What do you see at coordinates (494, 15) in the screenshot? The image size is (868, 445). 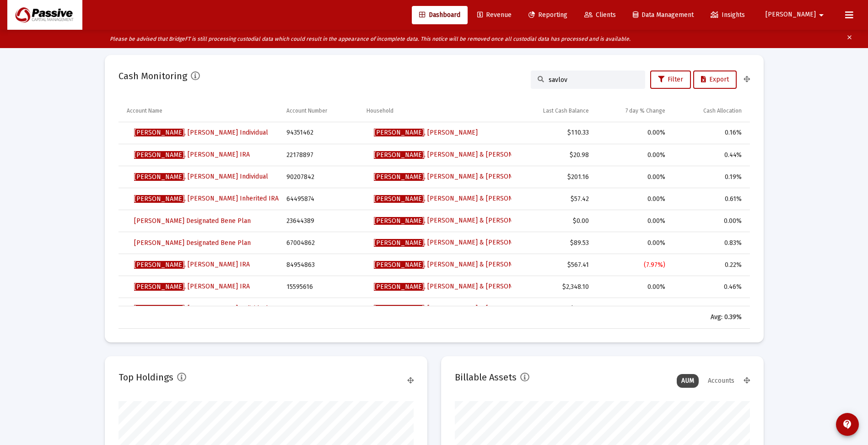 I see `span: Revenue` at bounding box center [494, 15].